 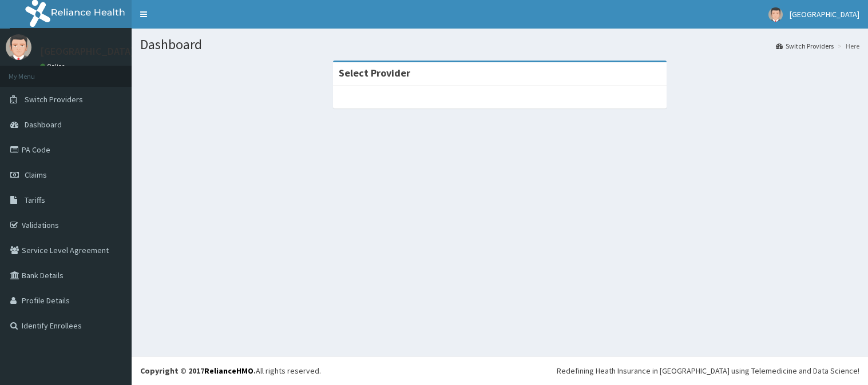 I want to click on strong: Select Provider, so click(x=374, y=73).